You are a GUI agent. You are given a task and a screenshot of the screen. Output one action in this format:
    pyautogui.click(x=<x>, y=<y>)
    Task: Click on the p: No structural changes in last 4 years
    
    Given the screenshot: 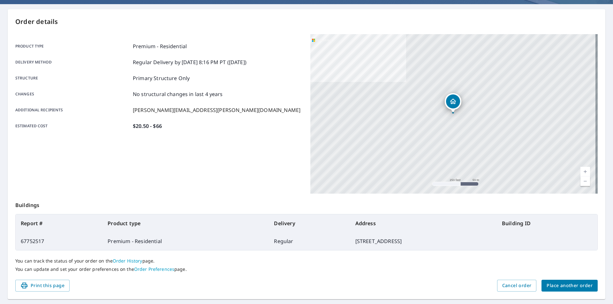 What is the action you would take?
    pyautogui.click(x=178, y=94)
    